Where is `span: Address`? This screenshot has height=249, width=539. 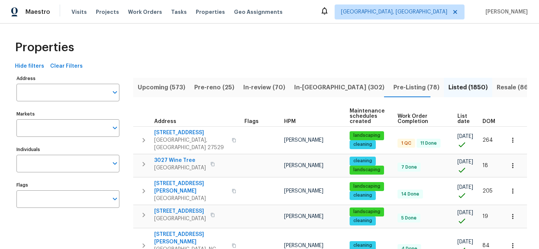 span: Address is located at coordinates (165, 122).